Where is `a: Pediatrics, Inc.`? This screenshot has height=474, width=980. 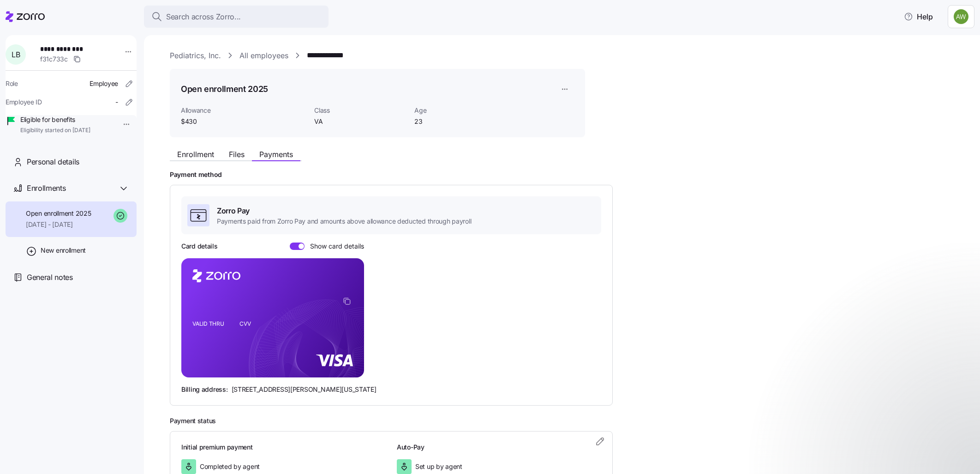
a: Pediatrics, Inc. is located at coordinates (196, 56).